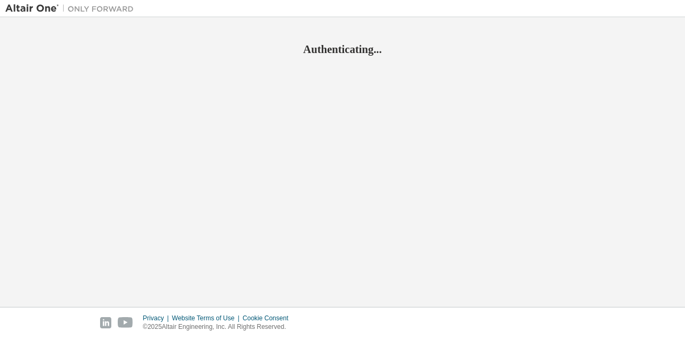 This screenshot has height=338, width=685. I want to click on img: youtube.svg, so click(125, 322).